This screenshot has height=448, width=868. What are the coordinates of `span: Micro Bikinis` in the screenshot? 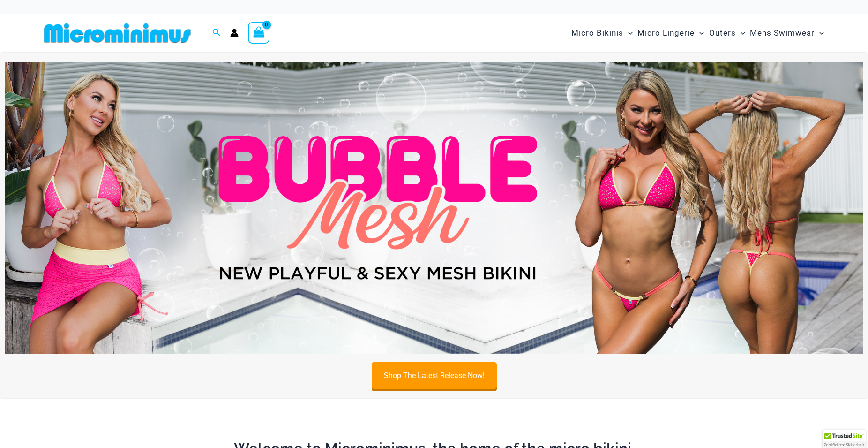 It's located at (598, 33).